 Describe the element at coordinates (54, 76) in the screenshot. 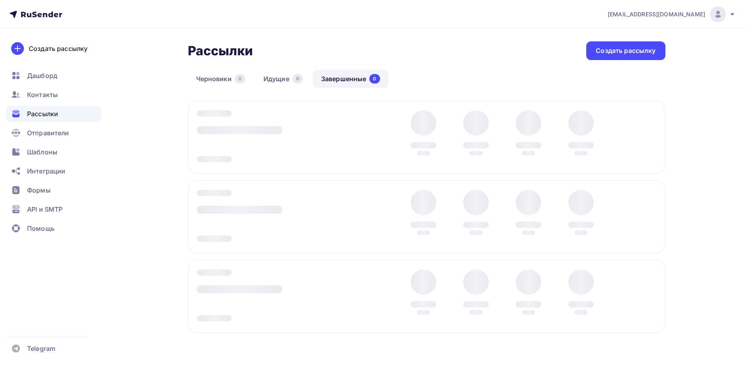

I see `a: Дашборд` at that location.